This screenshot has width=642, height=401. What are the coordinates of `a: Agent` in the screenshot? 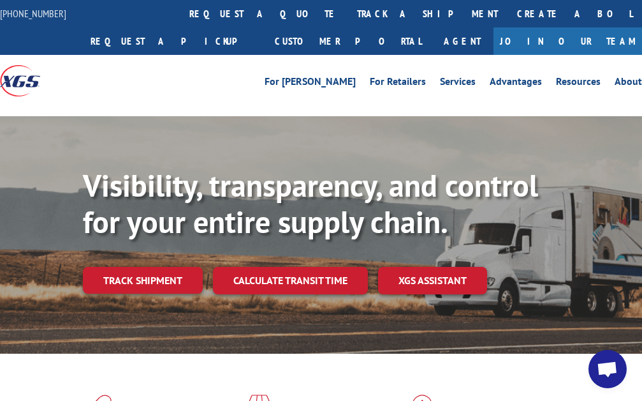 It's located at (462, 41).